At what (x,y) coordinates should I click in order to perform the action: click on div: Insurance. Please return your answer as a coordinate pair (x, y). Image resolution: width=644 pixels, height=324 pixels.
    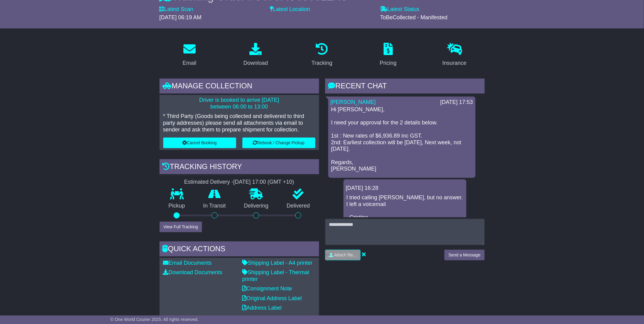
    Looking at the image, I should click on (454, 63).